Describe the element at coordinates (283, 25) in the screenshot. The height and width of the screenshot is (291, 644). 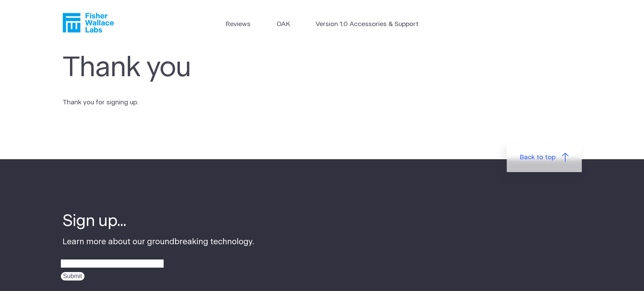
I see `a: OAK` at that location.